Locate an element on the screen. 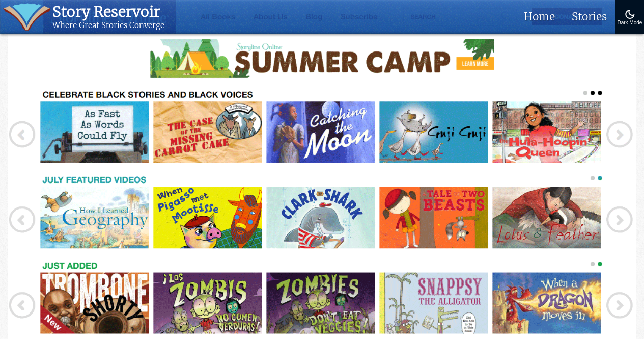 The height and width of the screenshot is (339, 644). div: Dark Mode is located at coordinates (629, 23).